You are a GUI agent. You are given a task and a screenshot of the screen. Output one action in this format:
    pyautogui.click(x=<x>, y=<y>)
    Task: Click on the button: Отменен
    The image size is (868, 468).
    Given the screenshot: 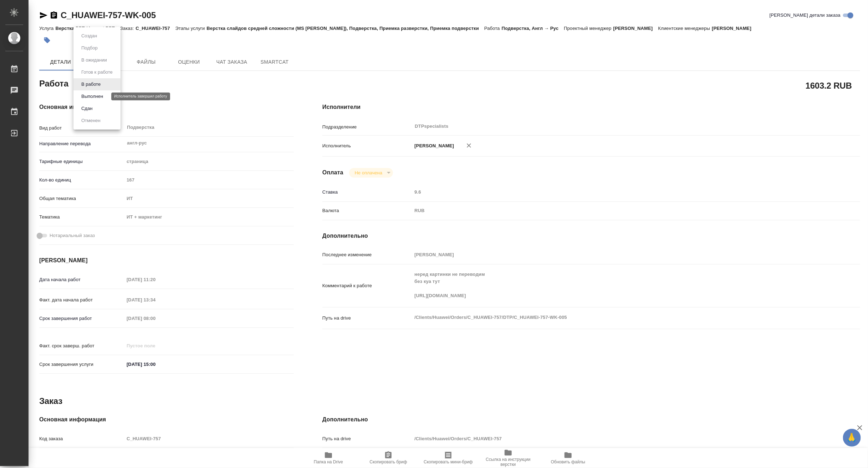 What is the action you would take?
    pyautogui.click(x=91, y=121)
    